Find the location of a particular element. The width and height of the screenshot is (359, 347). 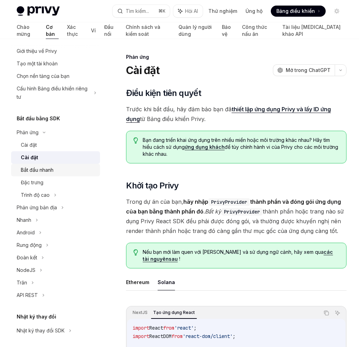

a: Đặc trưng is located at coordinates (56, 182).